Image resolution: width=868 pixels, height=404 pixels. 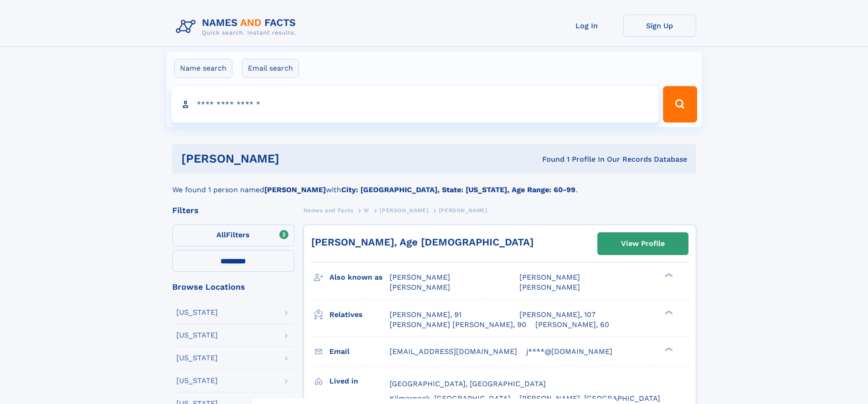 I want to click on a: Names and Facts, so click(x=328, y=210).